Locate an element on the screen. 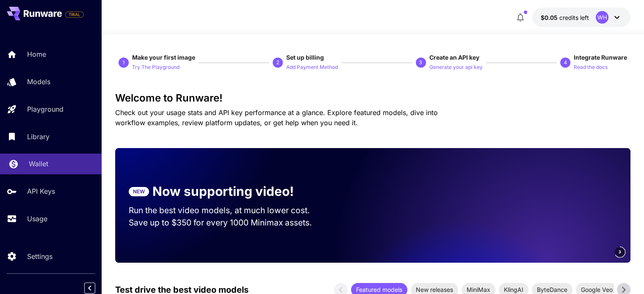 The height and width of the screenshot is (294, 644). p: 4 is located at coordinates (565, 62).